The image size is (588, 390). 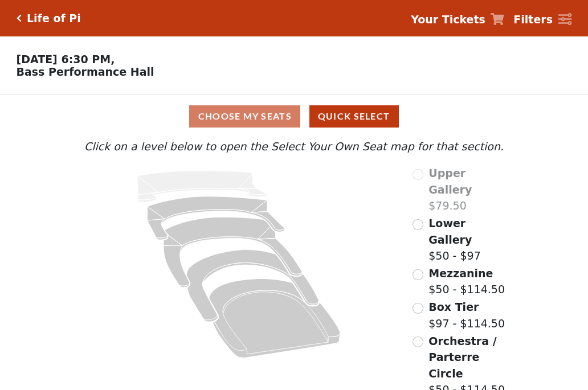 What do you see at coordinates (54, 18) in the screenshot?
I see `h5: Life of Pi` at bounding box center [54, 18].